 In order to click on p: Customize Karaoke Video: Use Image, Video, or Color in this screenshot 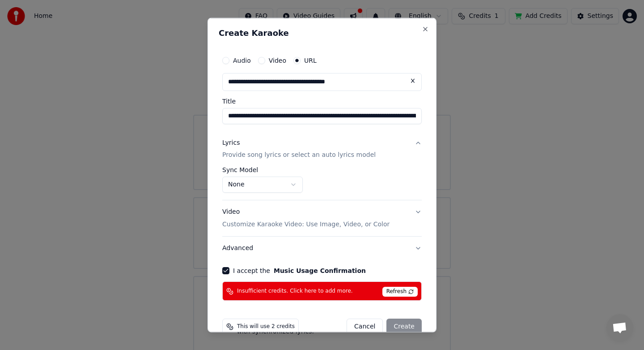, I will do `click(306, 225)`.